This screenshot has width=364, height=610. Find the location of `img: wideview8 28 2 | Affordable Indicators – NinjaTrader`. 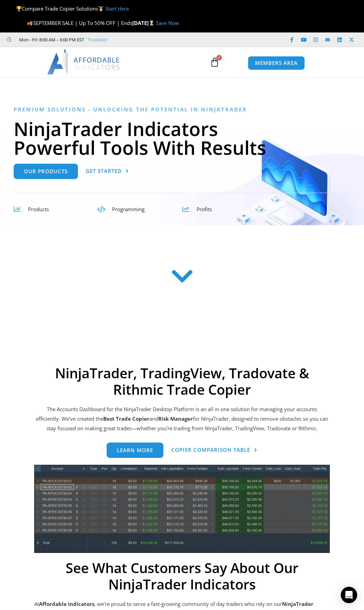

img: wideview8 28 2 | Affordable Indicators – NinjaTrader is located at coordinates (182, 509).